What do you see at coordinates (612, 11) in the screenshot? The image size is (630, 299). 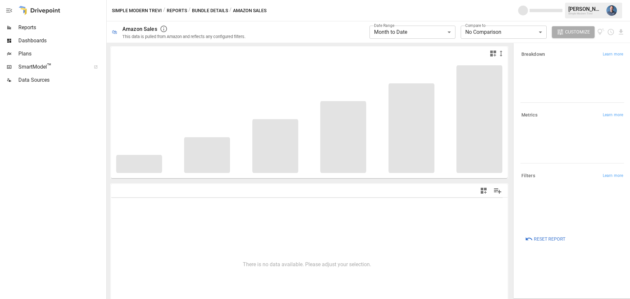 I see `button: Mike Beckham` at bounding box center [612, 11].